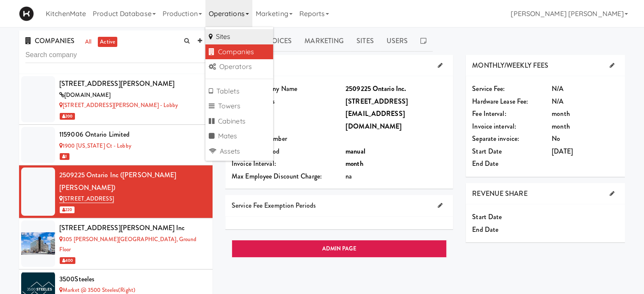 This screenshot has width=644, height=294. What do you see at coordinates (67, 116) in the screenshot?
I see `span: 200` at bounding box center [67, 116].